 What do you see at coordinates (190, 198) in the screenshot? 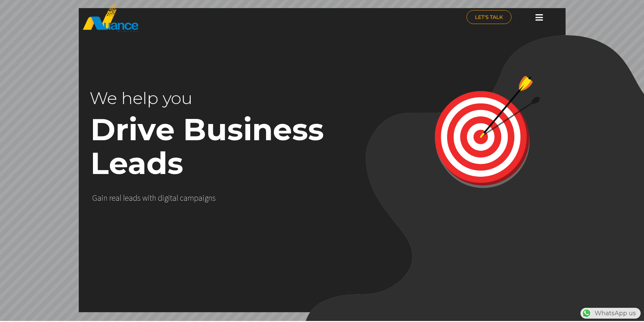
I see `div: m` at bounding box center [190, 198].